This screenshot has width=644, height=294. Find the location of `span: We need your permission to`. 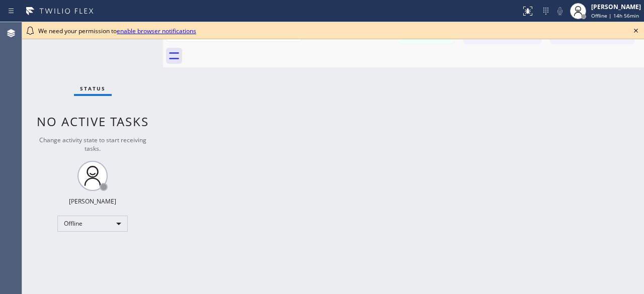

span: We need your permission to is located at coordinates (117, 31).